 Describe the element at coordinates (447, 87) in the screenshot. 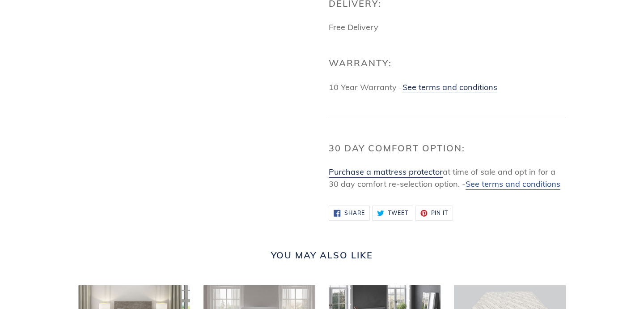

I see `p: 10 Year Warranty -` at that location.